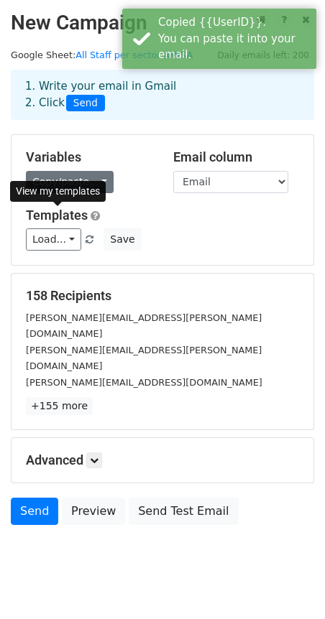 This screenshot has width=325, height=619. What do you see at coordinates (59, 406) in the screenshot?
I see `a: +155 more` at bounding box center [59, 406].